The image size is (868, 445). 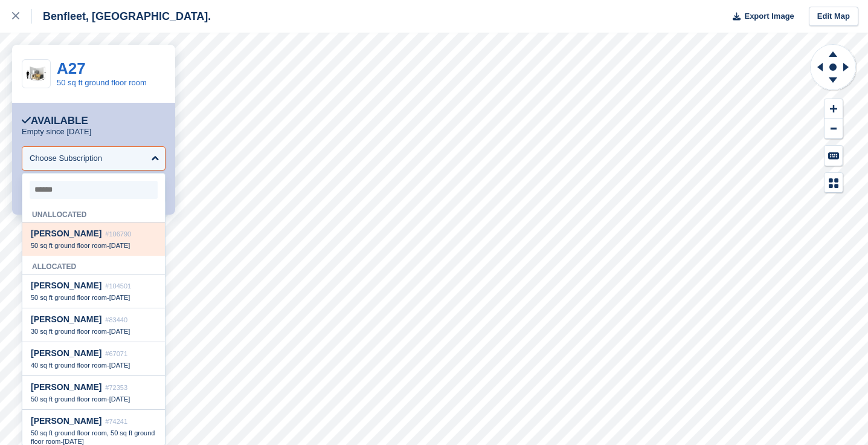 I want to click on span: 40 sq ft ground floor room, so click(x=69, y=365).